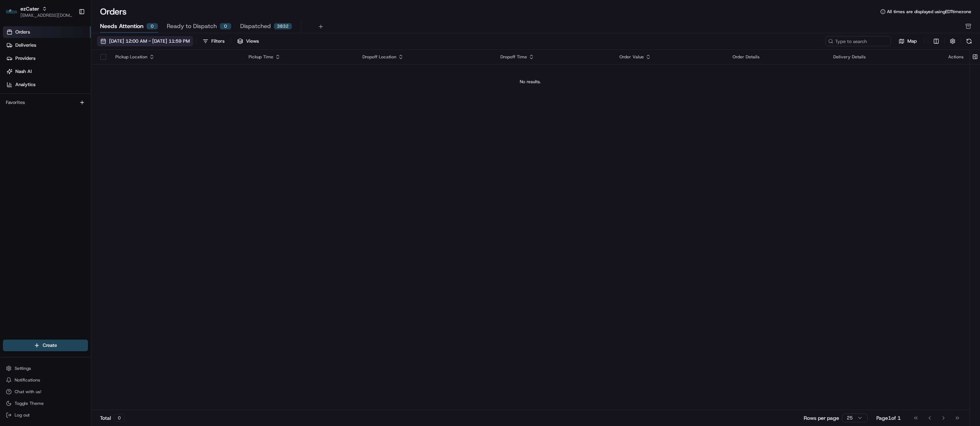 Image resolution: width=980 pixels, height=426 pixels. I want to click on div: No results., so click(530, 82).